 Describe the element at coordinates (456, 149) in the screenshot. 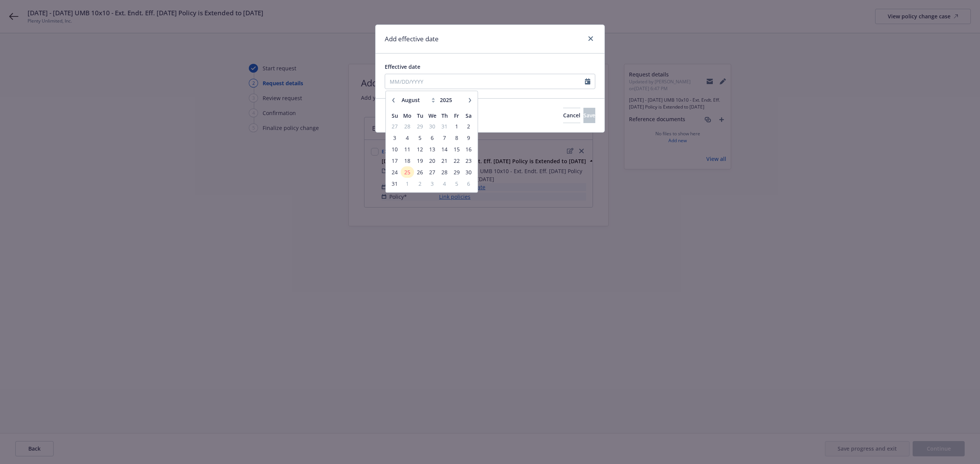

I see `td: 15` at that location.